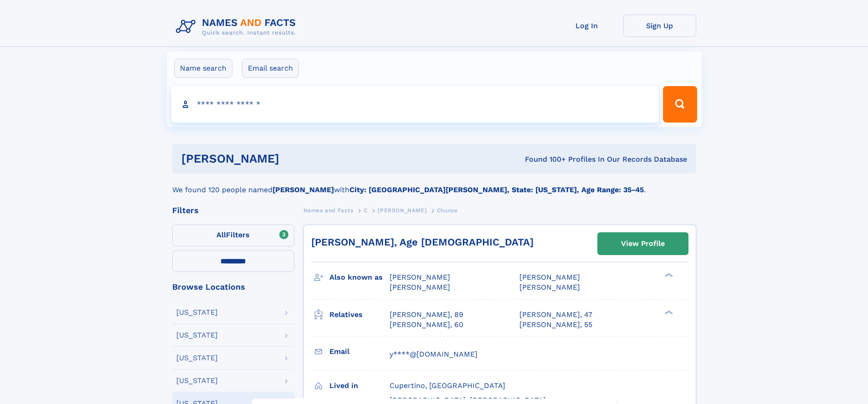 The height and width of the screenshot is (404, 868). Describe the element at coordinates (680, 105) in the screenshot. I see `button: Search Button` at that location.